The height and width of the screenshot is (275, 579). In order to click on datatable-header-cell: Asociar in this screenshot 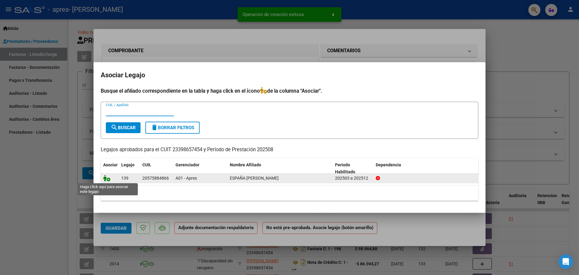, I will do `click(110, 168)`.